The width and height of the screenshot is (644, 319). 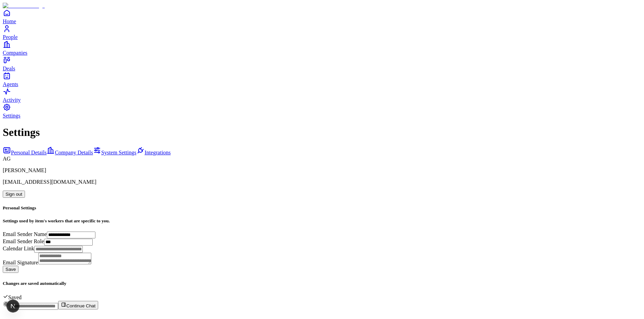 What do you see at coordinates (322, 95) in the screenshot?
I see `a: Activity` at bounding box center [322, 95].